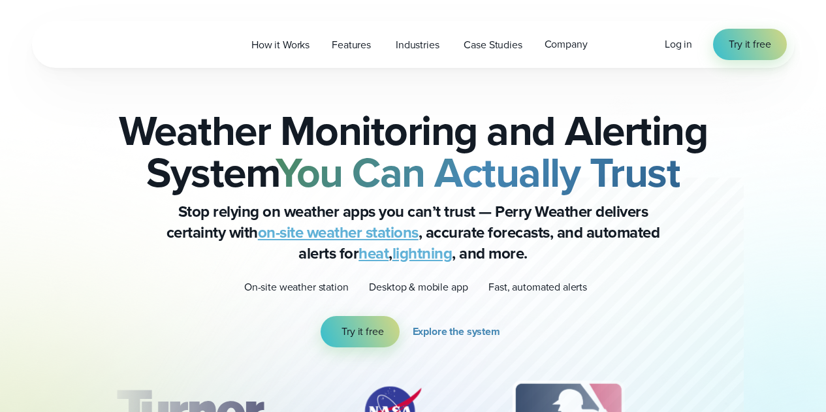 This screenshot has height=412, width=826. I want to click on p: Fast, automated alerts, so click(537, 287).